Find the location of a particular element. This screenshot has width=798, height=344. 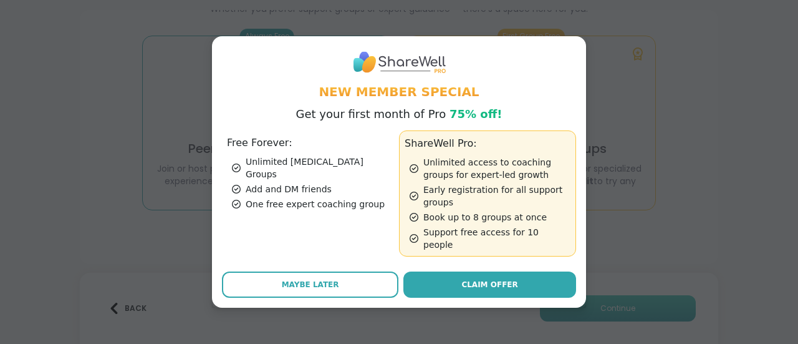

span: Maybe Later is located at coordinates (310, 284).